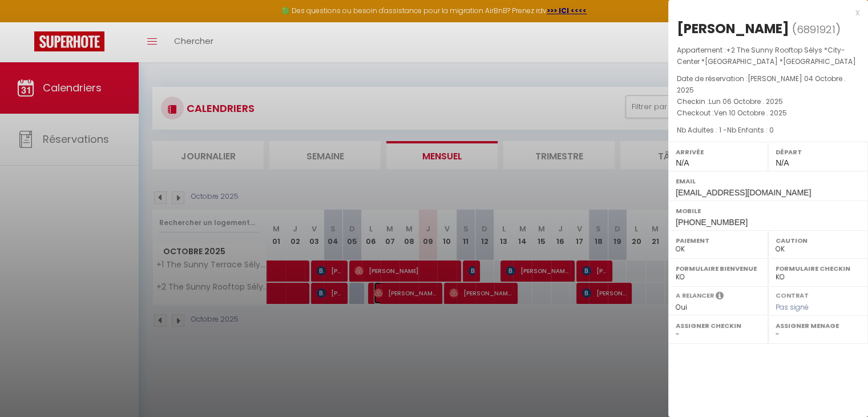 This screenshot has width=868, height=417. Describe the element at coordinates (719, 297) in the screenshot. I see `i: Sélectionner OUI si vous souhaiter envoyer les séquences de messages post-checkout` at that location.